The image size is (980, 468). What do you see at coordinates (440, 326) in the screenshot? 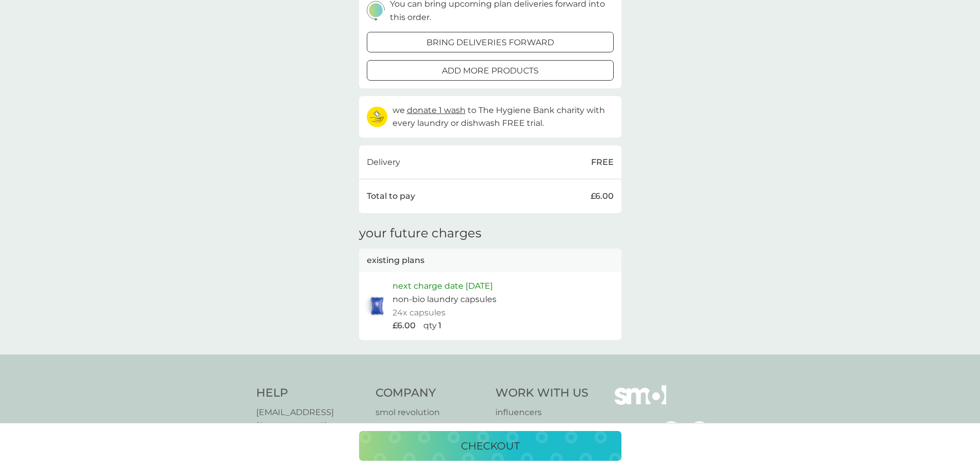
I see `p: 1` at bounding box center [440, 326].